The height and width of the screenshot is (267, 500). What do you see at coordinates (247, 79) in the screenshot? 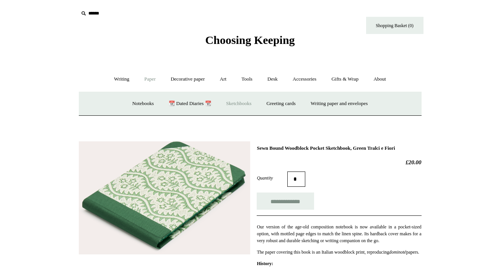
I see `a: Tools` at bounding box center [247, 79].